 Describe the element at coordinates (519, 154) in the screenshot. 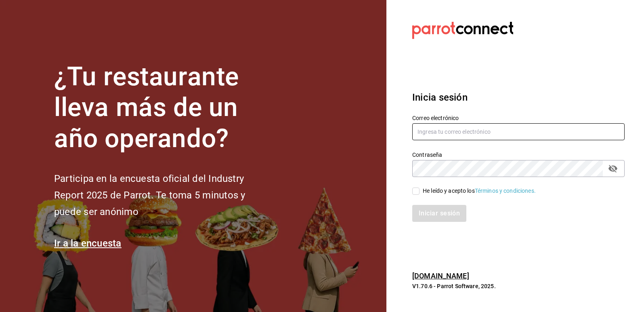

I see `label: Contraseña` at that location.